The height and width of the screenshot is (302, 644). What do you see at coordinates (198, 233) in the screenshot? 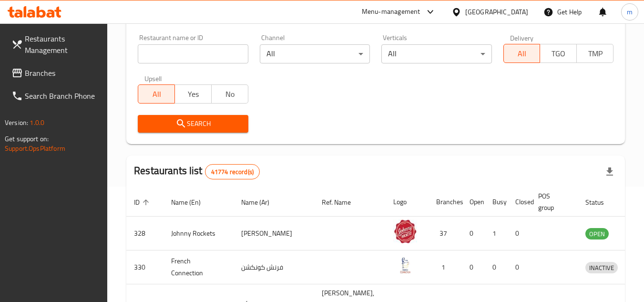
I see `td: Johnny Rockets` at bounding box center [198, 233].